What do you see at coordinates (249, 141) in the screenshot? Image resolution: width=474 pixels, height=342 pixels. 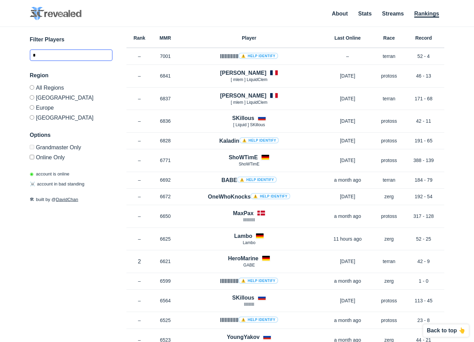 I see `h4: Kaladin` at bounding box center [249, 141].